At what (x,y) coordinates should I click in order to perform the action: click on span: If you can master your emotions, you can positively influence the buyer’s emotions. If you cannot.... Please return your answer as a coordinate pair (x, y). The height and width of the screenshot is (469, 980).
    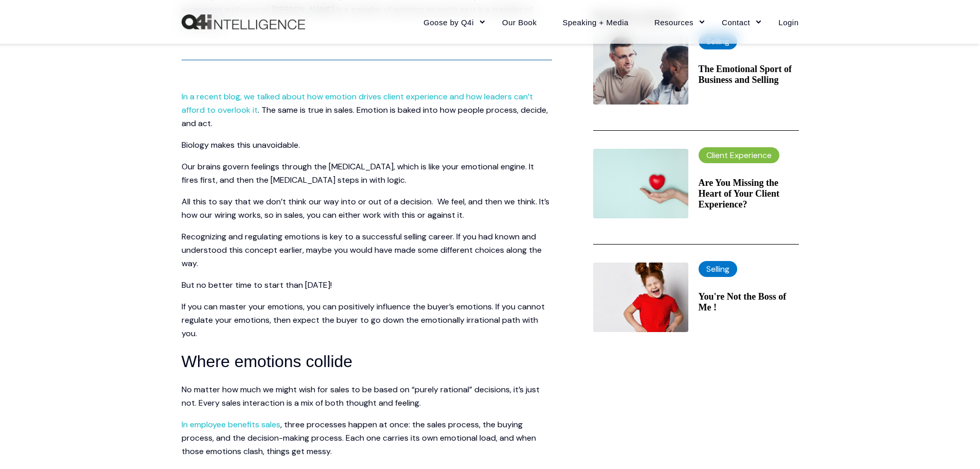
    Looking at the image, I should click on (363, 320).